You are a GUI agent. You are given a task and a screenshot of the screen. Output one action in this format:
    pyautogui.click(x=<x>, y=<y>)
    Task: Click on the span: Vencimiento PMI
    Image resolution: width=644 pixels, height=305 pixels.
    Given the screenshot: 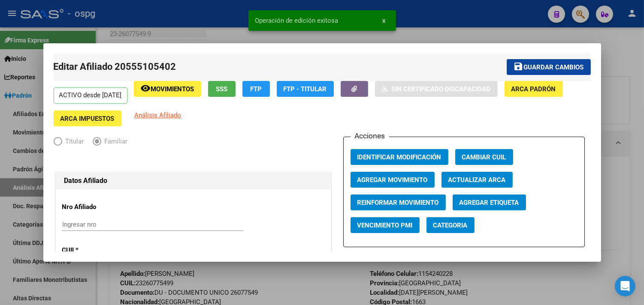 What is the action you would take?
    pyautogui.click(x=384, y=225)
    